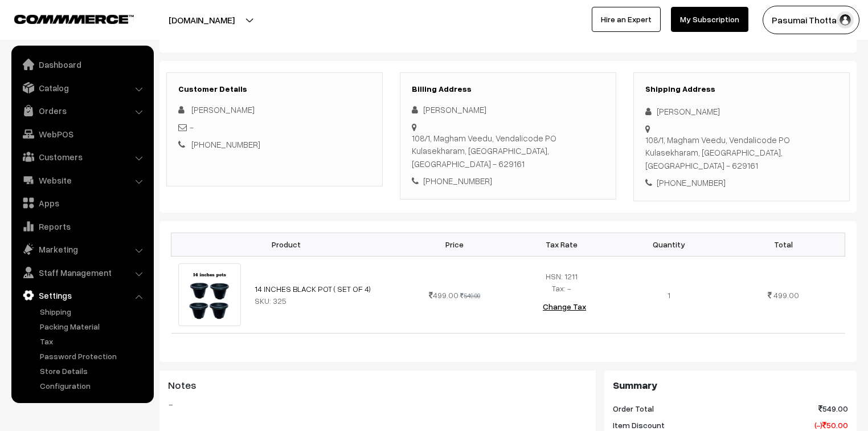  Describe the element at coordinates (731, 385) in the screenshot. I see `h3: Summary` at that location.